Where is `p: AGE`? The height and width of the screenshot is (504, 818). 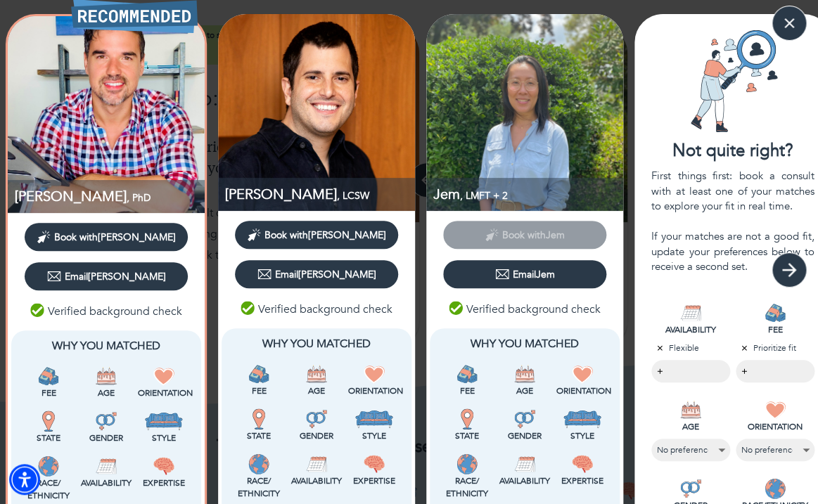 p: AGE is located at coordinates (691, 427).